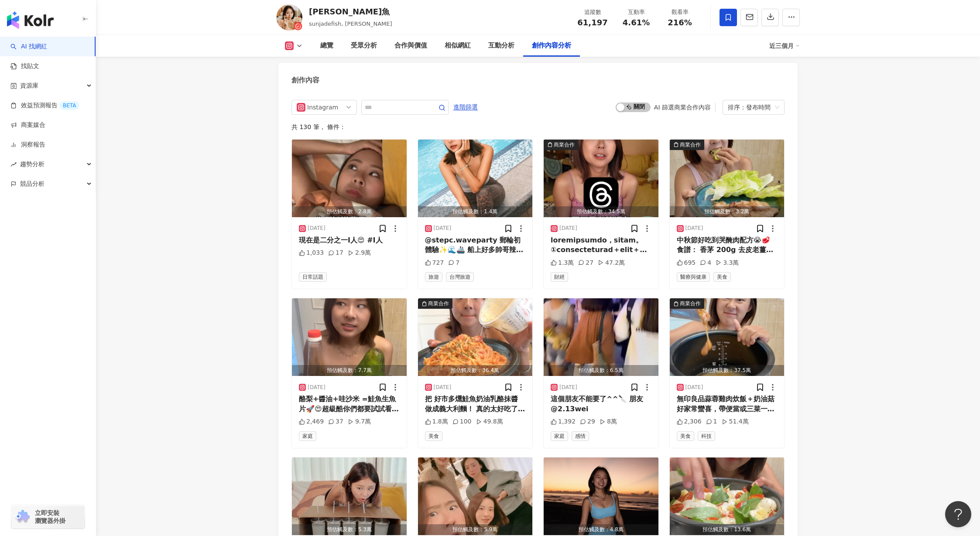  I want to click on img: KOL Avatar, so click(289, 18).